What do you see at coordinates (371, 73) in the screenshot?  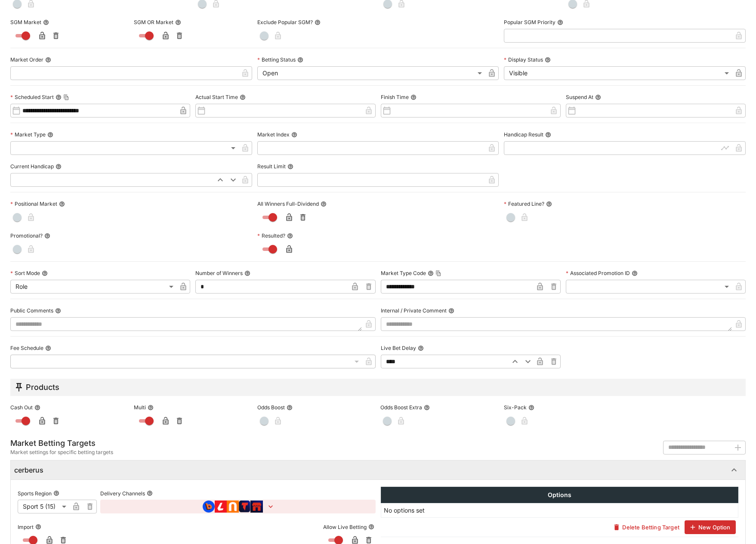 I see `div: Open` at bounding box center [371, 73].